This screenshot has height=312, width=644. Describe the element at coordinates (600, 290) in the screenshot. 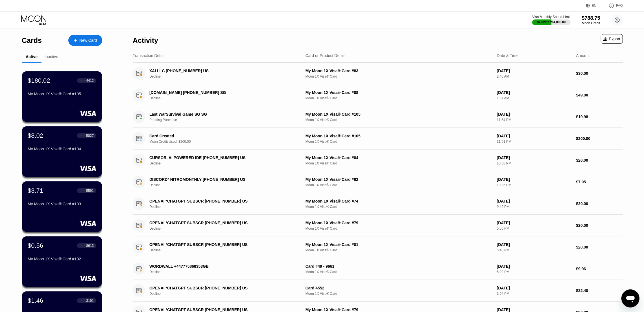

I see `div: $22.40` at that location.